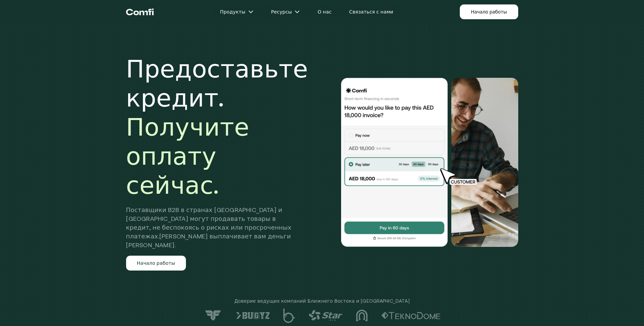 The width and height of the screenshot is (644, 326). I want to click on a: Вернитесь на главную страницу Comfi, so click(140, 12).